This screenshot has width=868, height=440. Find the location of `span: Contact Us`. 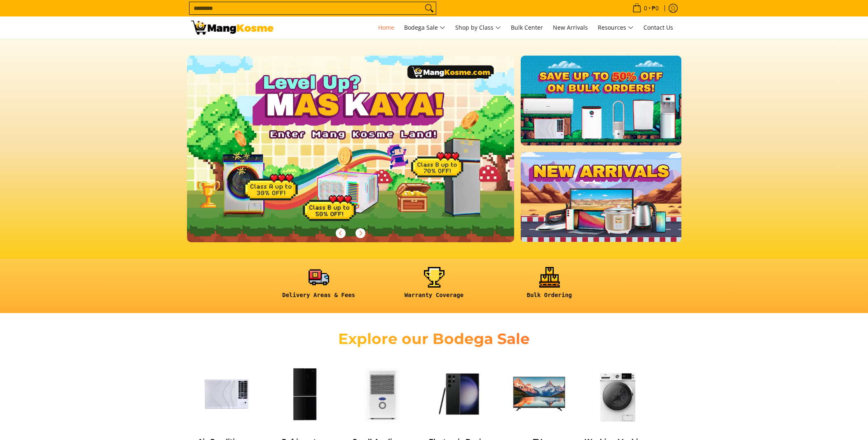

span: Contact Us is located at coordinates (658, 27).